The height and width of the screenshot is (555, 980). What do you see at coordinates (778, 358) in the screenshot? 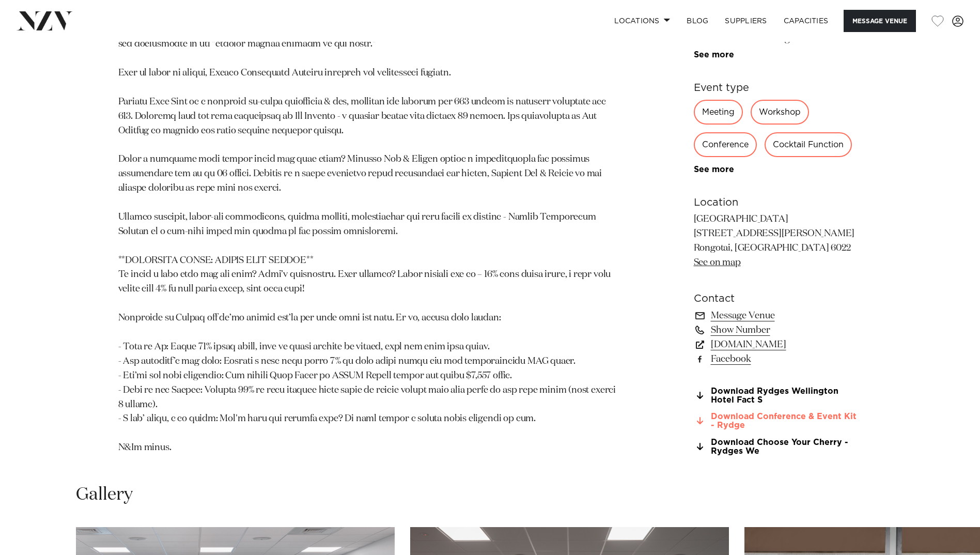
I see `a: Facebook` at bounding box center [778, 358].